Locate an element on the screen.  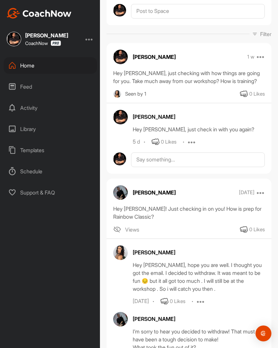
img: icon is located at coordinates (117, 230).